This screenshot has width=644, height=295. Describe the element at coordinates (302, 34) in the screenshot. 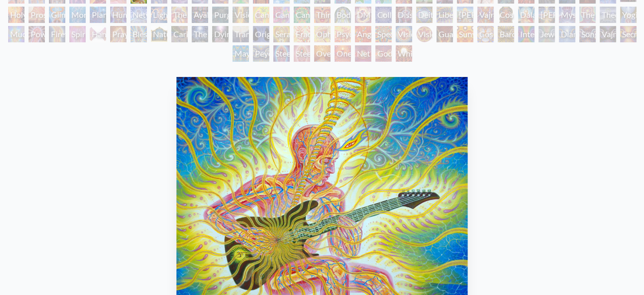

I see `div: Fractal Eyes` at that location.